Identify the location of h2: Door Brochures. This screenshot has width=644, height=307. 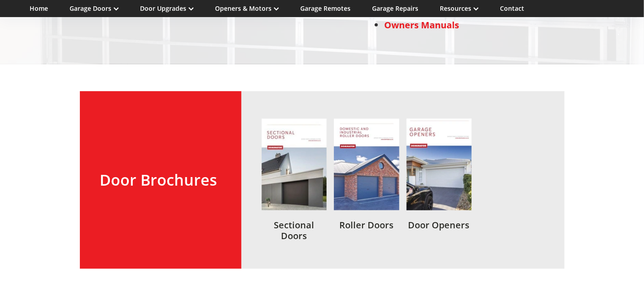
(161, 180).